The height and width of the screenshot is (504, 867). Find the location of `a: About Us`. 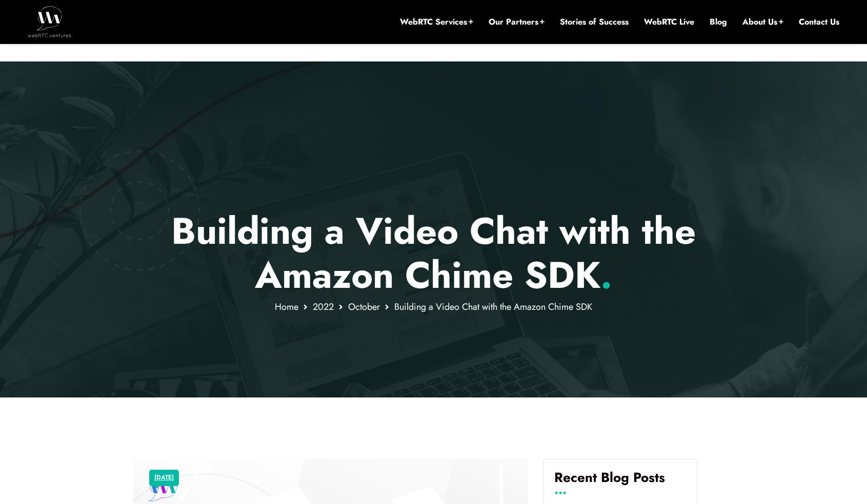

a: About Us is located at coordinates (763, 22).